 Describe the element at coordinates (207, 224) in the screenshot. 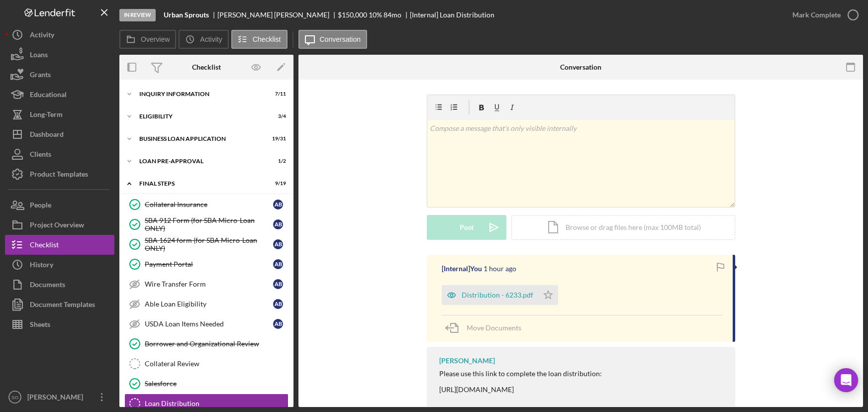

I see `a: SBA 912 Form (for SBA Micro-Loan ONLY)AB` at that location.